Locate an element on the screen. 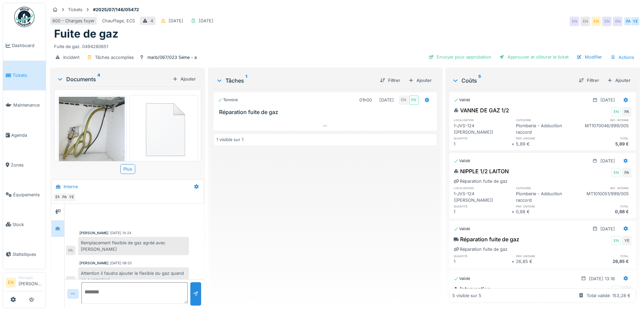 The height and width of the screenshot is (311, 644). h6: catégorie is located at coordinates (545, 120).